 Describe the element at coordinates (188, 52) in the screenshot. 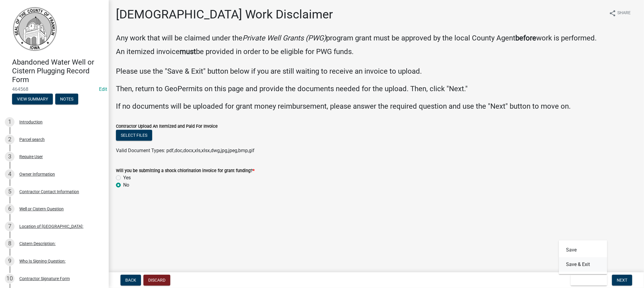

I see `strong: must` at that location.